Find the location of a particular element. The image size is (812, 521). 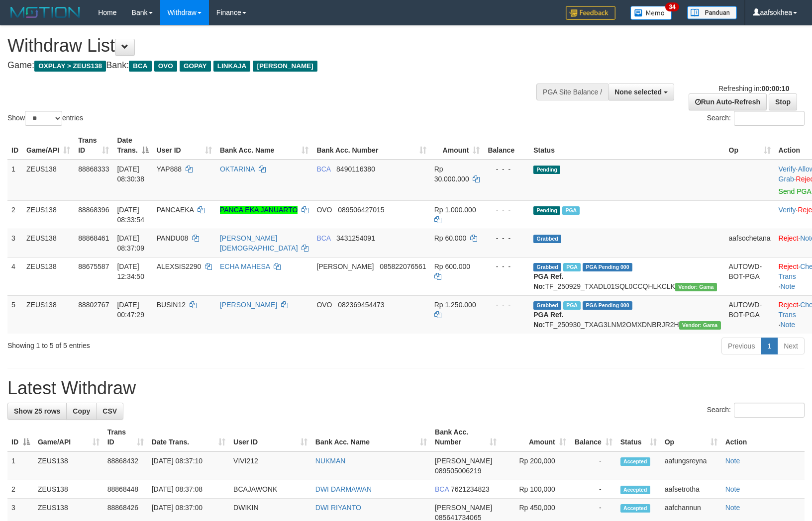

span: Refreshing in: is located at coordinates (753, 89).